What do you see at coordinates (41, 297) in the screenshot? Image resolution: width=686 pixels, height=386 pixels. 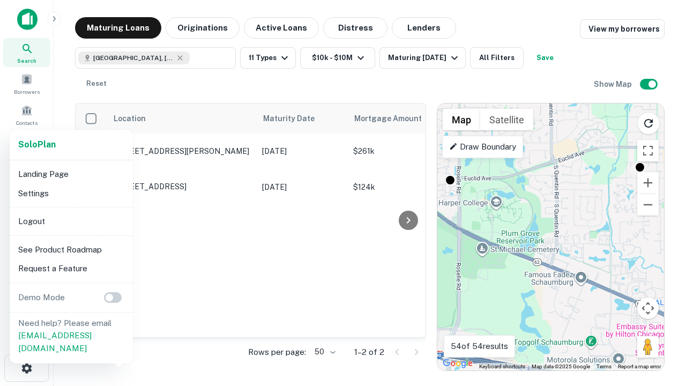 I see `p: Demo Mode` at bounding box center [41, 297].